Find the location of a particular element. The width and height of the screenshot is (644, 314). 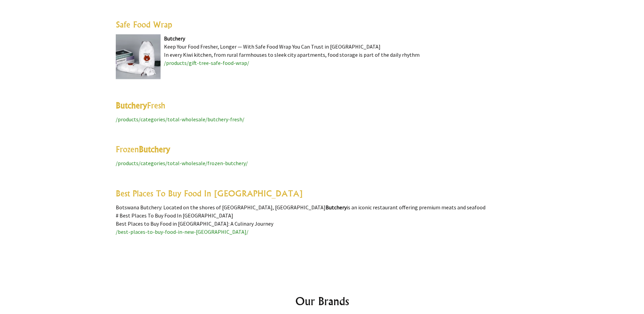

a: ButcheryFresh is located at coordinates (141, 106).